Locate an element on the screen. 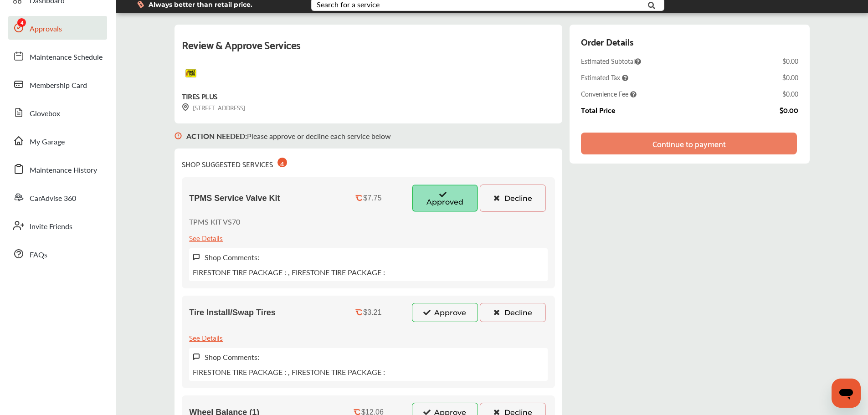 Image resolution: width=868 pixels, height=415 pixels. span: My Garage is located at coordinates (47, 142).